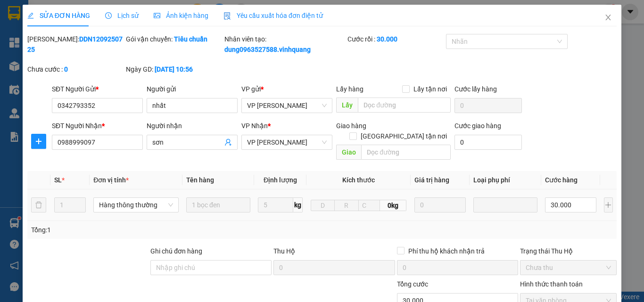  Describe the element at coordinates (347, 105) in the screenshot. I see `span: Lấy` at that location.